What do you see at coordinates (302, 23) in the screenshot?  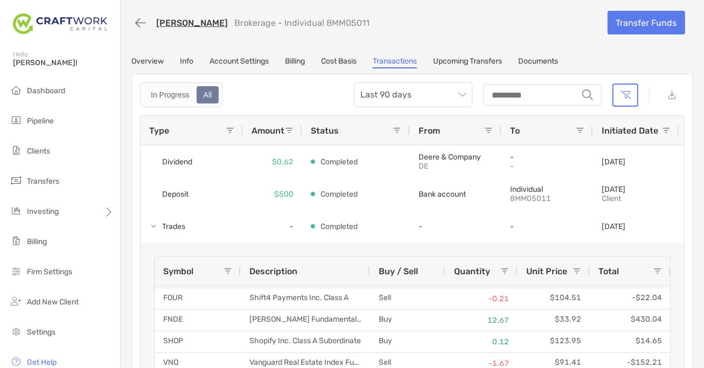 I see `p: Brokerage - Individual 8MM05011` at bounding box center [302, 23].